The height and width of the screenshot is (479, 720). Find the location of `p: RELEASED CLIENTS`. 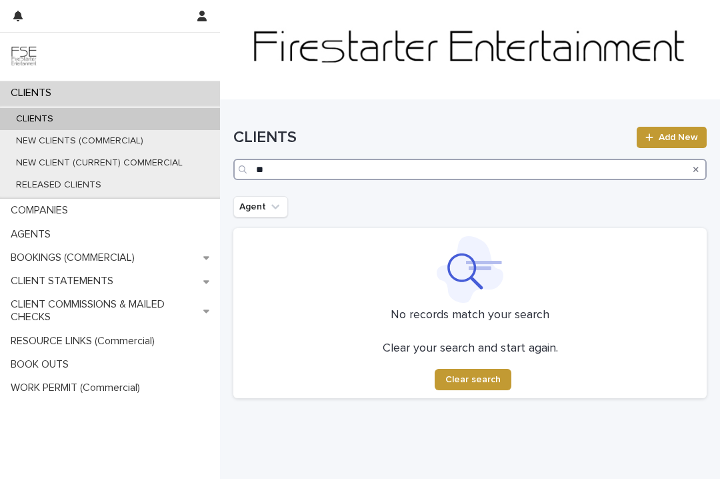

p: RELEASED CLIENTS is located at coordinates (59, 185).